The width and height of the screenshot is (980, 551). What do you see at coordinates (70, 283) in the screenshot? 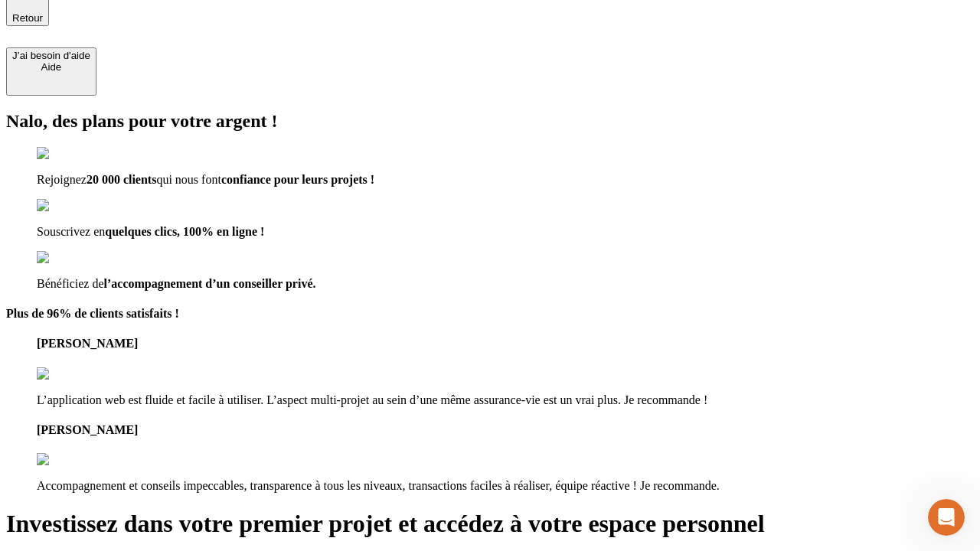
I see `span: Bénéficiez de` at bounding box center [70, 283].